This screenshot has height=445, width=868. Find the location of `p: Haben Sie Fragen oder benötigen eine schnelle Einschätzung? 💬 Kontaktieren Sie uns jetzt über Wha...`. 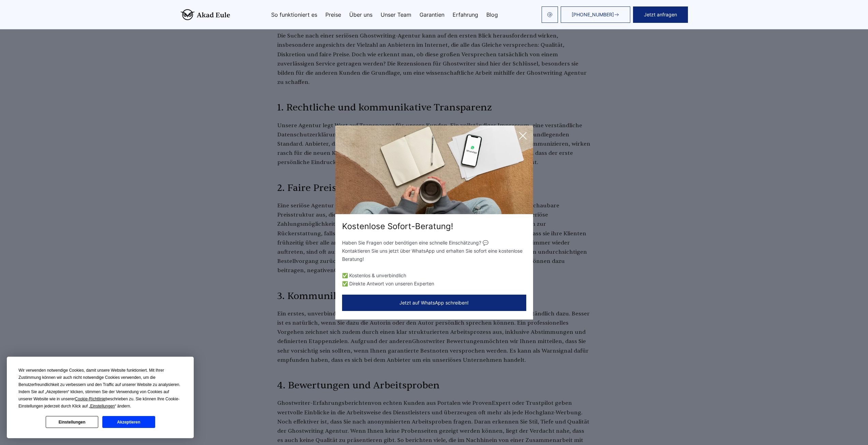

p: Haben Sie Fragen oder benötigen eine schnelle Einschätzung? 💬 Kontaktieren Sie uns jetzt über Wha... is located at coordinates (434, 251).